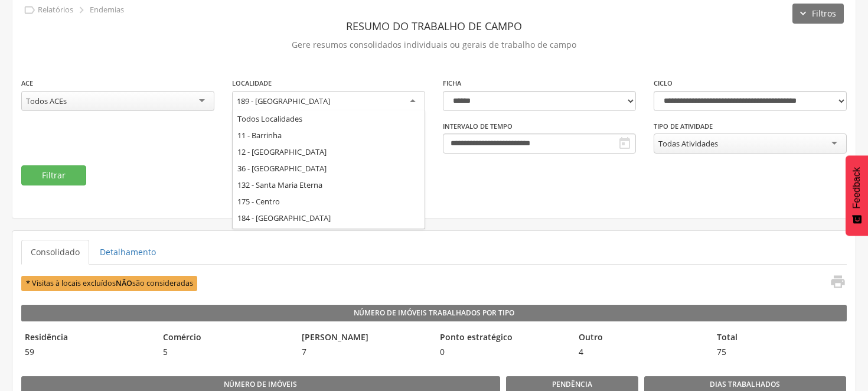 The width and height of the screenshot is (868, 391). What do you see at coordinates (434, 45) in the screenshot?
I see `p: Gere resumos consolidados individuais ou gerais de trabalho de campo` at bounding box center [434, 45].